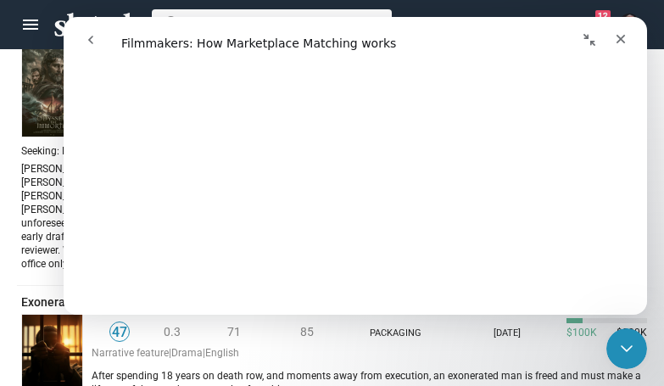 The height and width of the screenshot is (386, 664). Describe the element at coordinates (52, 92) in the screenshot. I see `img: Odysseus the Immortal` at that location.